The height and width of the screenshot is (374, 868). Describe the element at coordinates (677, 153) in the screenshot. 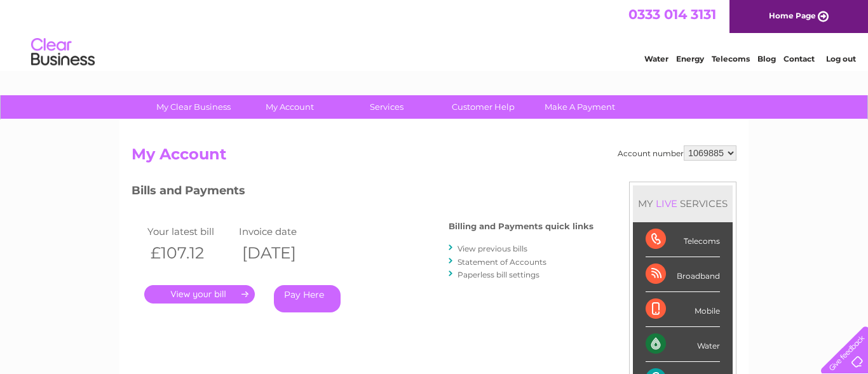

I see `div: Account number` at that location.